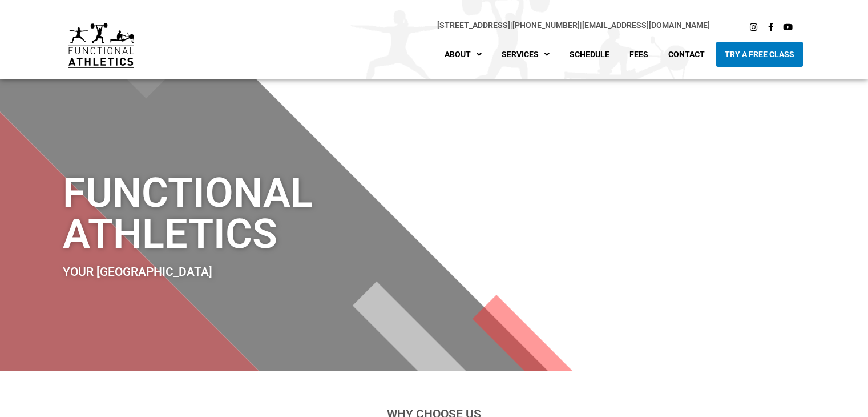 The height and width of the screenshot is (417, 868). I want to click on a: Try A Free Class, so click(760, 54).